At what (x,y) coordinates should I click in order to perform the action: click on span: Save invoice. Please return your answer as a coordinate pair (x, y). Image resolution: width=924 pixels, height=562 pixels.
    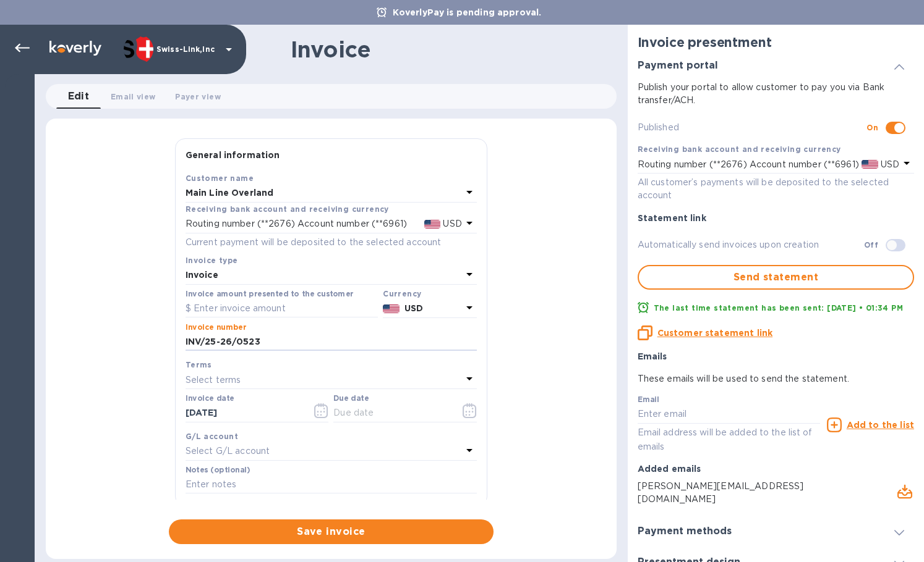
    Looking at the image, I should click on (331, 532).